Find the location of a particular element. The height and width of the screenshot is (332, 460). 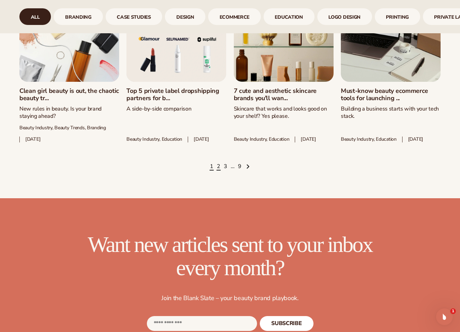

div: 2 / 9 is located at coordinates (78, 17).